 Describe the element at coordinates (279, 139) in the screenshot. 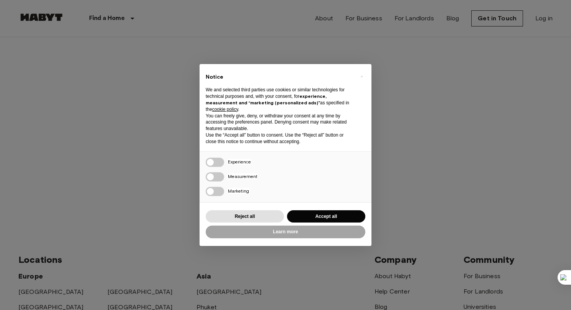

I see `p: Use the “Accept all” button to consent. Use the “Reject all” button or close this notice to conti...` at that location.